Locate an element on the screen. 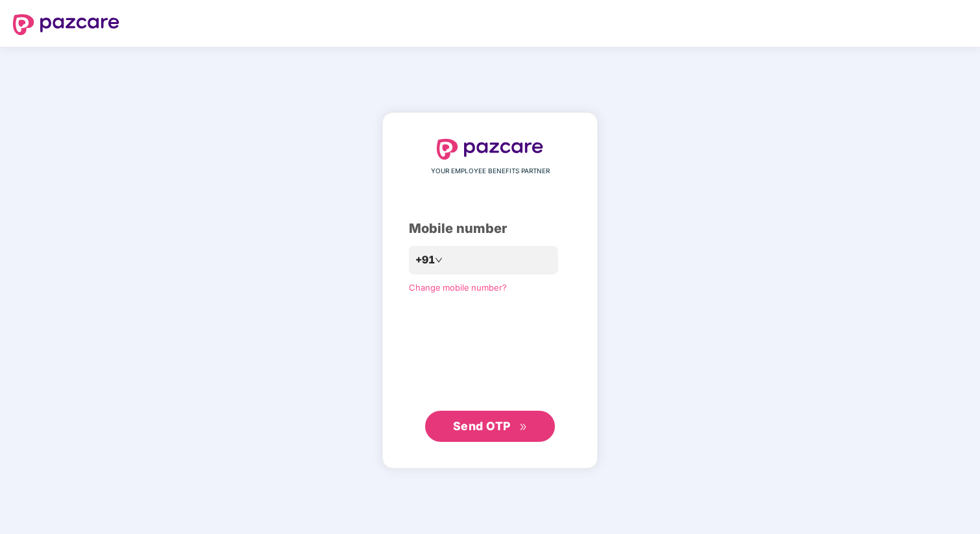 This screenshot has height=534, width=980. span: +91 is located at coordinates (425, 259).